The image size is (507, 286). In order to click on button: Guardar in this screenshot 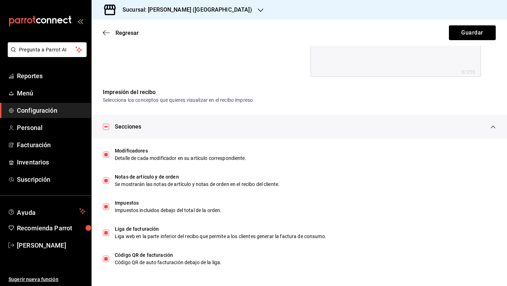, I will do `click(472, 33)`.